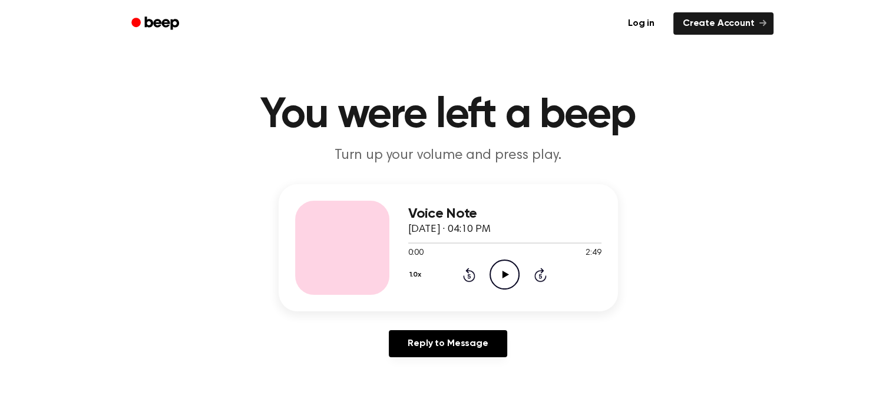 The width and height of the screenshot is (896, 409). I want to click on a: Reply to Message, so click(447, 344).